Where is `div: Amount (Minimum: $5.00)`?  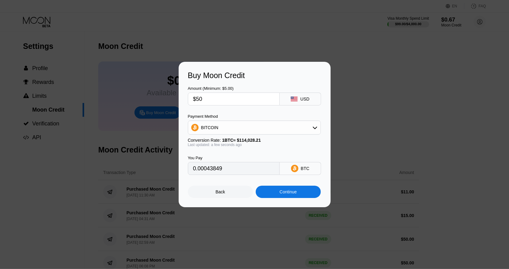
div: Amount (Minimum: $5.00) is located at coordinates (234, 88).